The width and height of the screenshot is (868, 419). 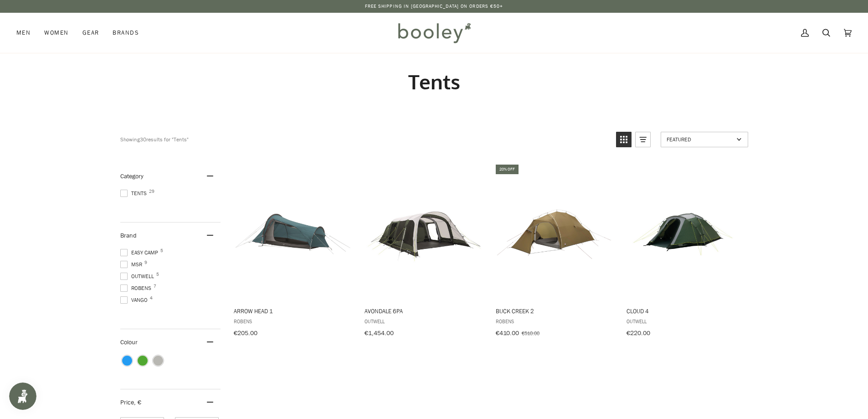 What do you see at coordinates (293, 252) in the screenshot?
I see `a: Arrow Head 1` at bounding box center [293, 252].